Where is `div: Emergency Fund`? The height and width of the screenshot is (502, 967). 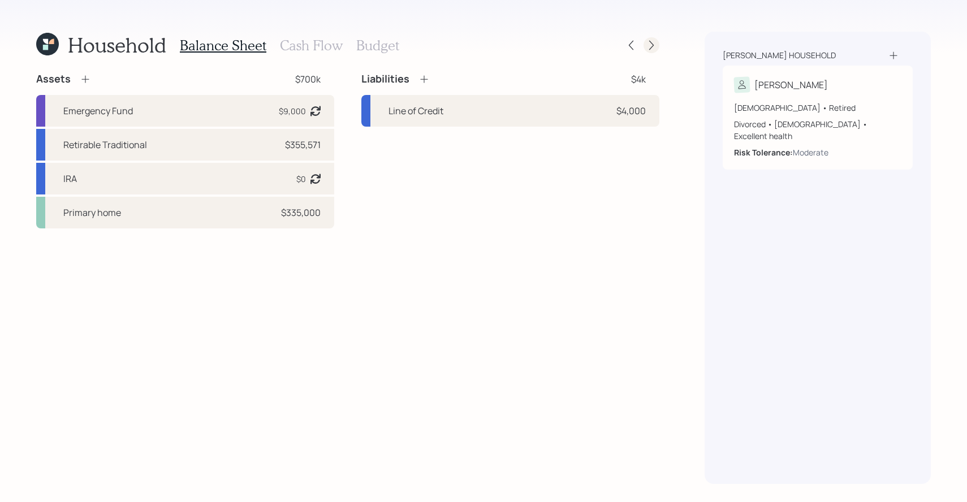 div: Emergency Fund is located at coordinates (98, 111).